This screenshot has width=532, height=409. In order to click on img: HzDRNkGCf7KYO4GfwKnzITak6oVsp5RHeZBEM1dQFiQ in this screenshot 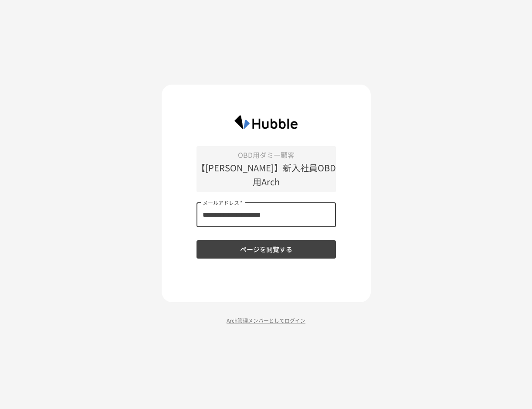, I will do `click(266, 122)`.